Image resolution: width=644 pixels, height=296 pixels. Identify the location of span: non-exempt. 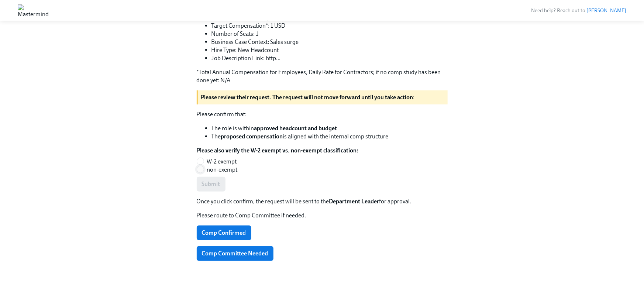
(222, 170).